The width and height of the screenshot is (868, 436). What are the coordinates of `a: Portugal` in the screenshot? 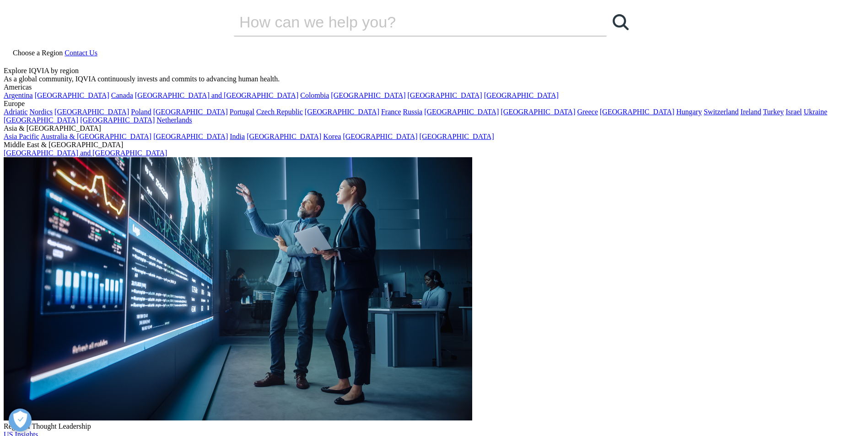 It's located at (242, 111).